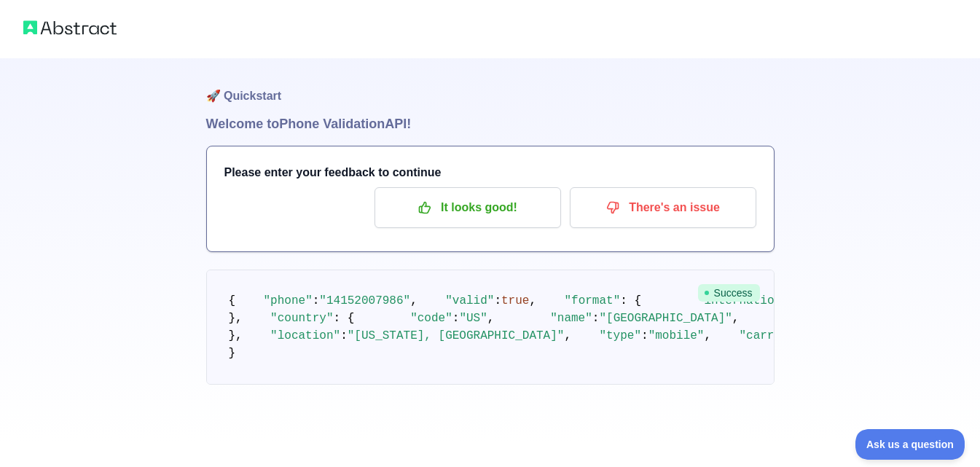 The width and height of the screenshot is (980, 467). I want to click on span: "type", so click(620, 335).